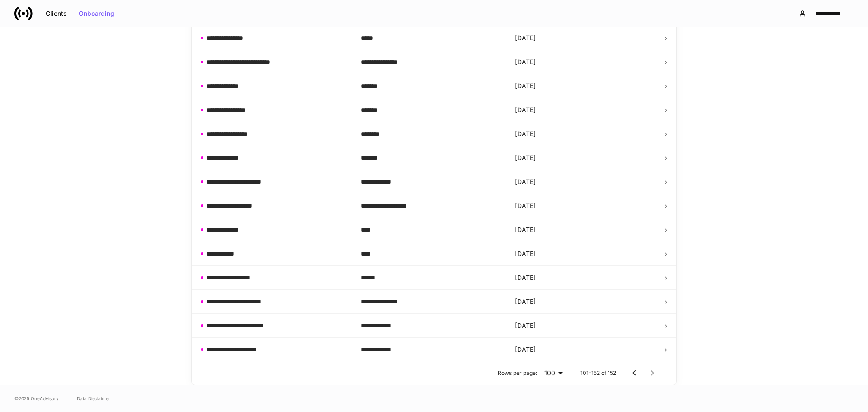 Image resolution: width=868 pixels, height=412 pixels. Describe the element at coordinates (554, 373) in the screenshot. I see `div: 100` at that location.